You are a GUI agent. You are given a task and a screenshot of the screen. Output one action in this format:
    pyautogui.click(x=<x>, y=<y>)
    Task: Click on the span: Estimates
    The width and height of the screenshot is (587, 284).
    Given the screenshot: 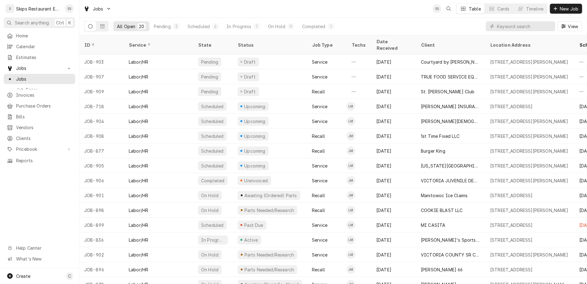 What is the action you would take?
    pyautogui.click(x=44, y=57)
    